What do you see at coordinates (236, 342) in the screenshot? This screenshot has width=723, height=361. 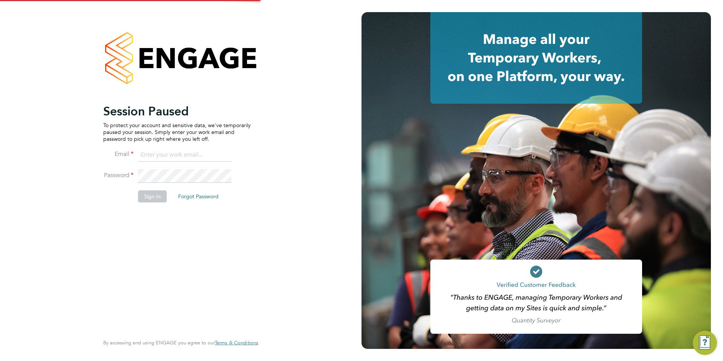 I see `span: Terms & Conditions` at bounding box center [236, 342].